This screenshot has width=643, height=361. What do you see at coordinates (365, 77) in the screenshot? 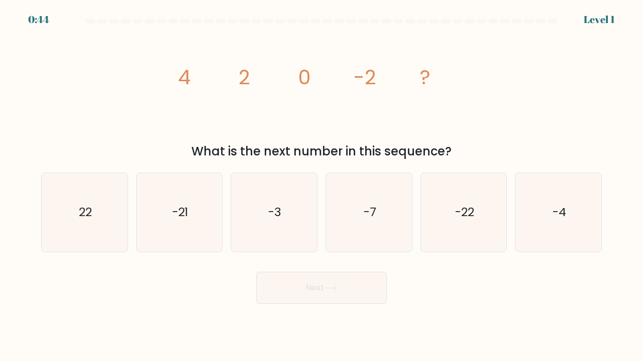
I see `tspan: -2` at bounding box center [365, 77].